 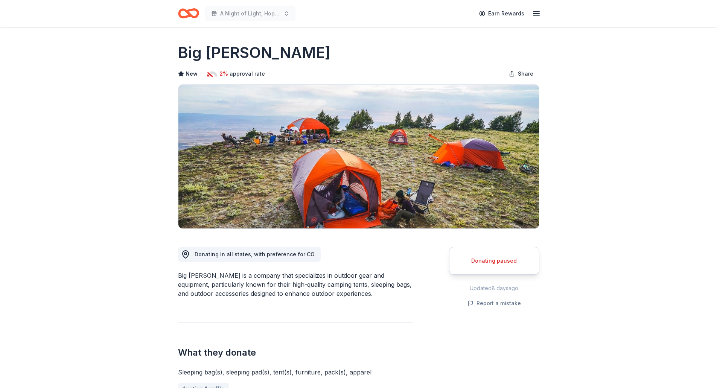 I want to click on span: approval rate, so click(x=247, y=74).